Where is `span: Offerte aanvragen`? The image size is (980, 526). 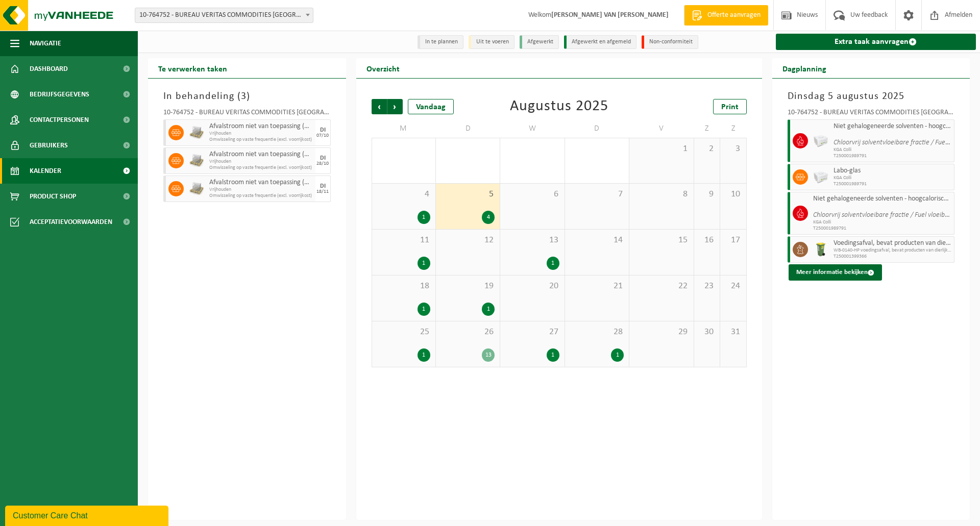
span: Offerte aanvragen is located at coordinates (734, 16).